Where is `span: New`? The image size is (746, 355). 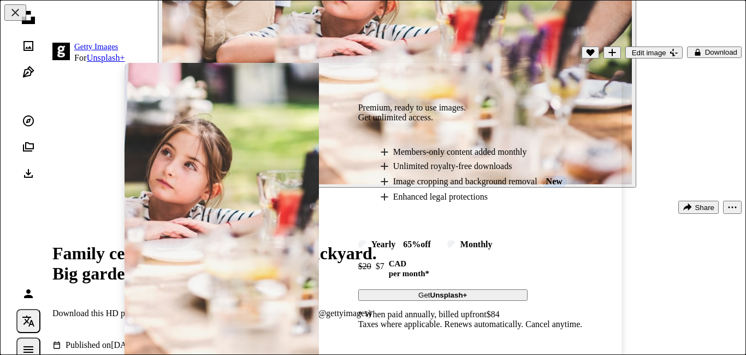
span: New is located at coordinates (555, 181).